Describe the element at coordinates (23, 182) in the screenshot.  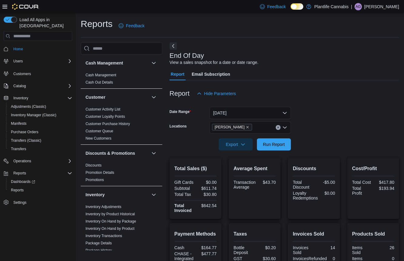
I see `a: Dashboards` at that location.